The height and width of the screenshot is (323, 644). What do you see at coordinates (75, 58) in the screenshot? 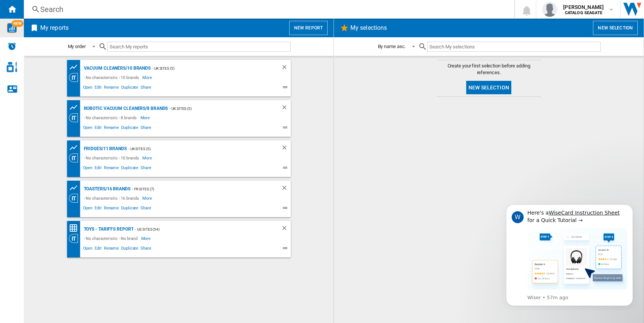
I see `div: message notification from Wiser, 57m ago. Here's a WiseCard Instruction Sheet for a Quick Tutorial →` at bounding box center [75, 58].